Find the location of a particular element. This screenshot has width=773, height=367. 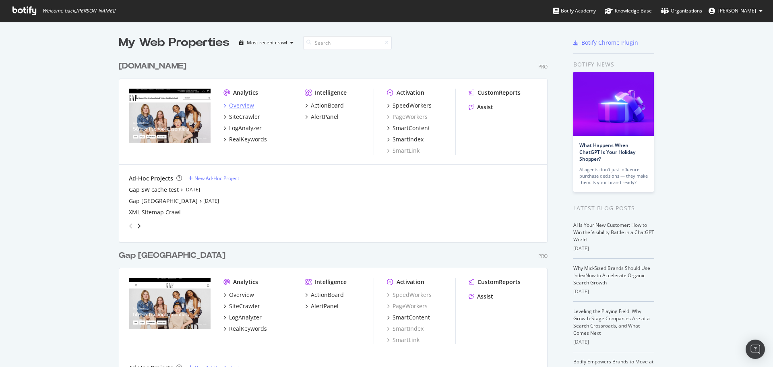

a: Why Mid-Sized Brands Should Use IndexNow to Accelerate Organic Search Growth is located at coordinates (612, 275).